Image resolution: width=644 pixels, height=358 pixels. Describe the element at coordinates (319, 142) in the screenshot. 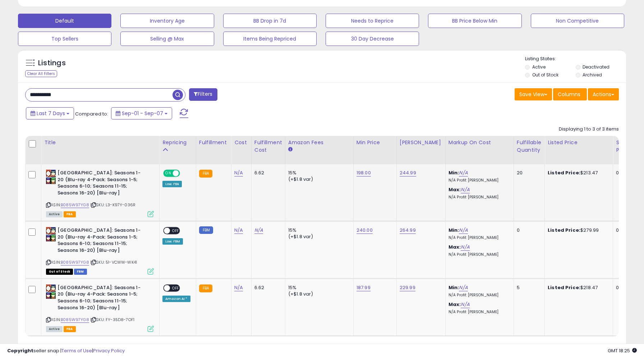

I see `div: Amazon Fees` at that location.